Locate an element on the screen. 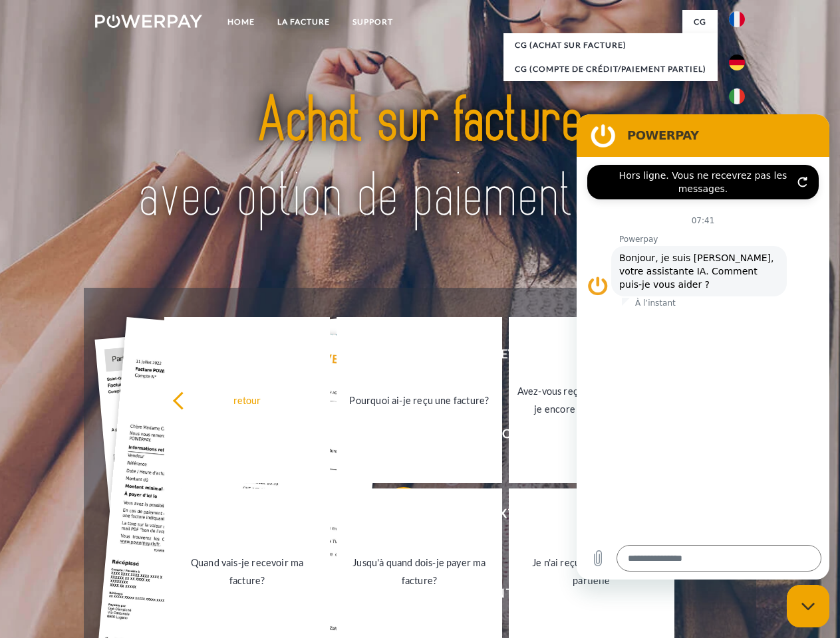  button: Charger un fichier is located at coordinates (21, 444).